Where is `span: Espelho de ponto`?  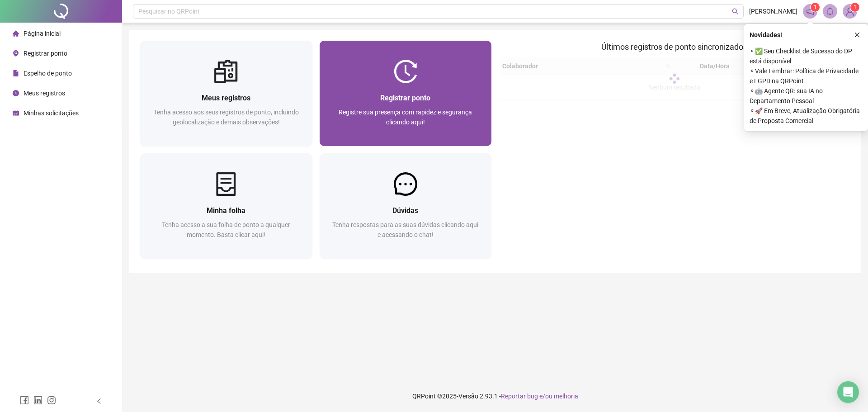
span: Espelho de ponto is located at coordinates (47, 73).